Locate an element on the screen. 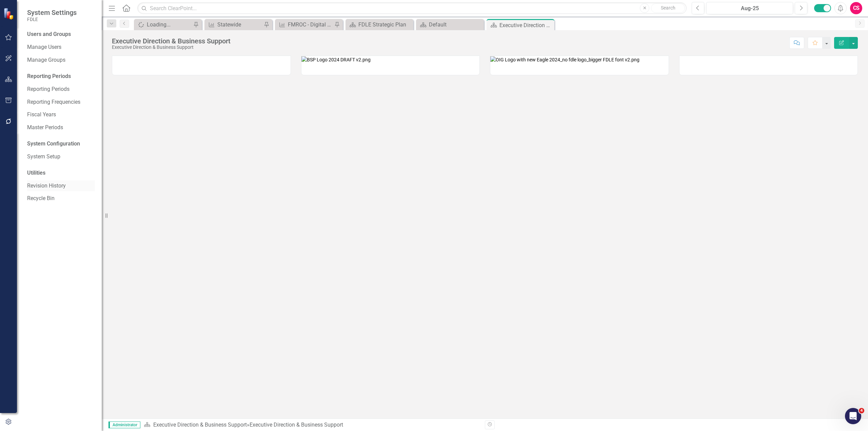 Image resolution: width=868 pixels, height=431 pixels. a: Recycle Bin is located at coordinates (61, 198).